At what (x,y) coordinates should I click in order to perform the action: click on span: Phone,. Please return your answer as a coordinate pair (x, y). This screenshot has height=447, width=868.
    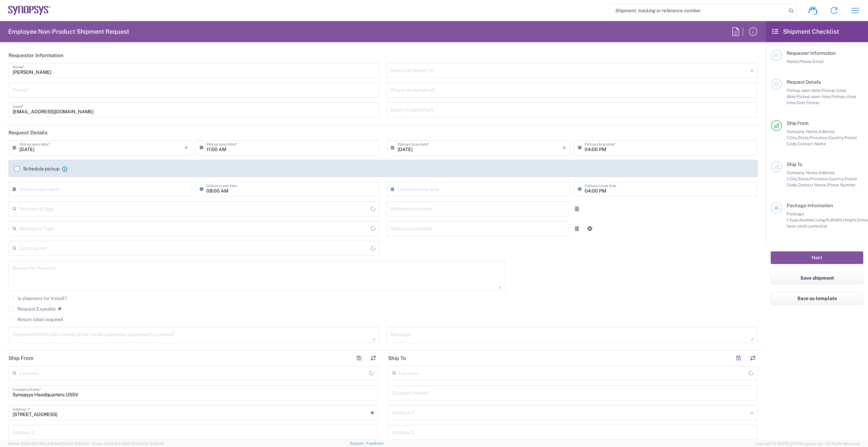
    Looking at the image, I should click on (805, 61).